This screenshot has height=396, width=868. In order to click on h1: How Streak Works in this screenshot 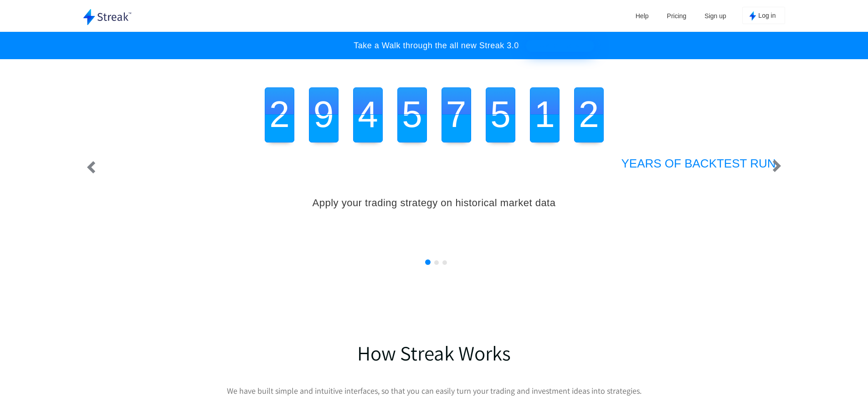, I will do `click(434, 353)`.